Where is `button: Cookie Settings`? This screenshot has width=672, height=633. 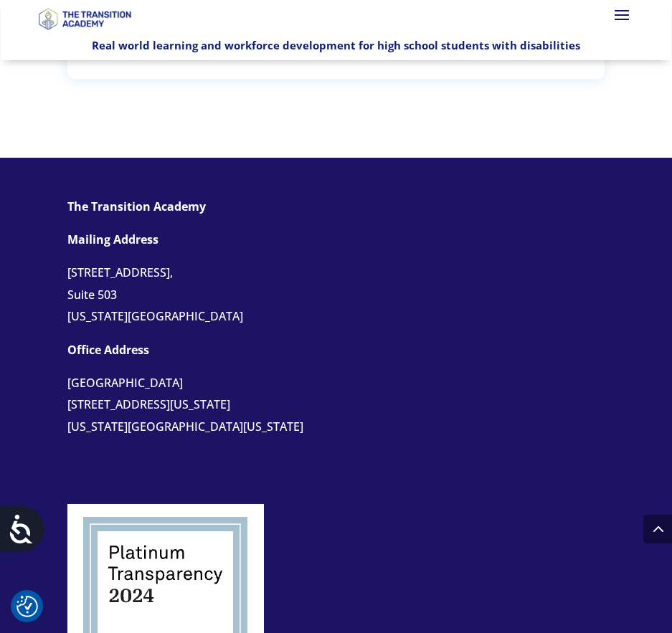
button: Cookie Settings is located at coordinates (27, 607).